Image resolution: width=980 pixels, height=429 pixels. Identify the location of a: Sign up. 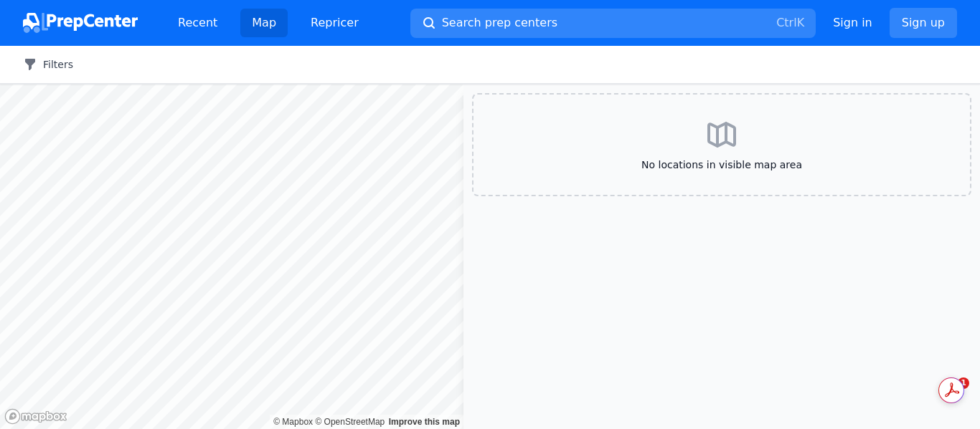
(923, 23).